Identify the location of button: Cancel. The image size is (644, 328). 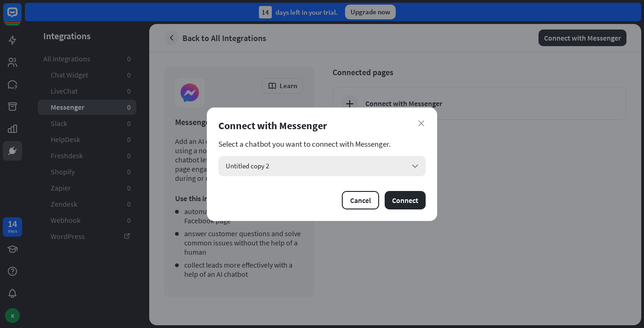
(360, 200).